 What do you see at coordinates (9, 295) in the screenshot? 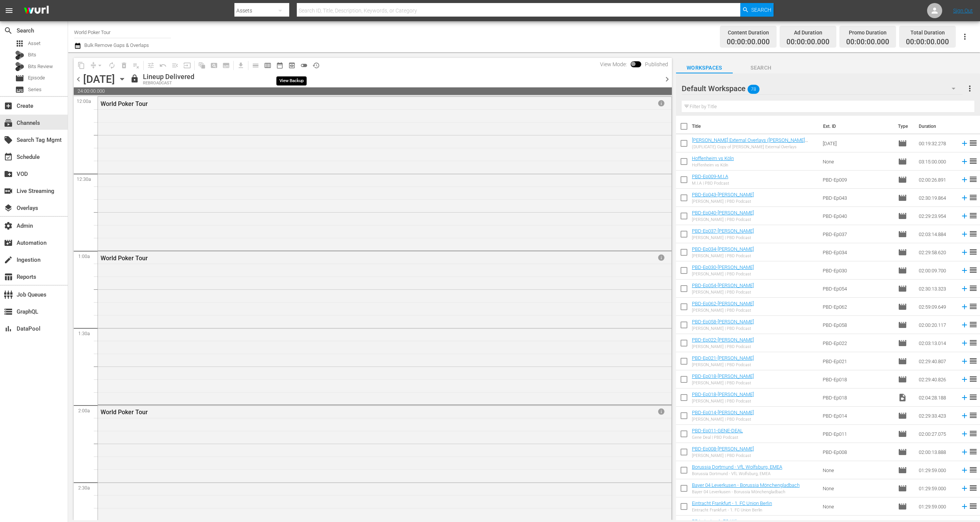
I see `span: Job Queues` at bounding box center [9, 295].